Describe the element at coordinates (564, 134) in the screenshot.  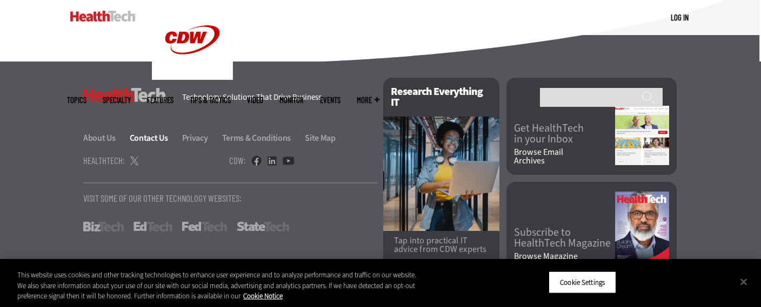
I see `a: Get HealthTechin your Inbox` at that location.